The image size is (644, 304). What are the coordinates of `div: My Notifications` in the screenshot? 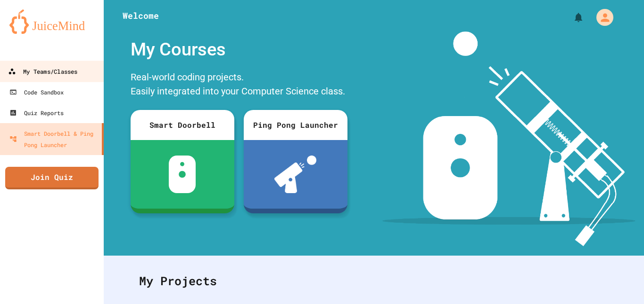 It's located at (571, 17).